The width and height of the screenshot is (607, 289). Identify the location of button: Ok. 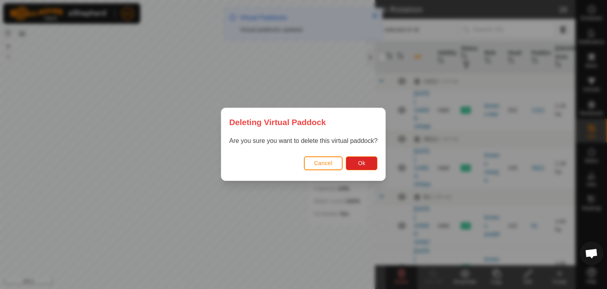
(362, 163).